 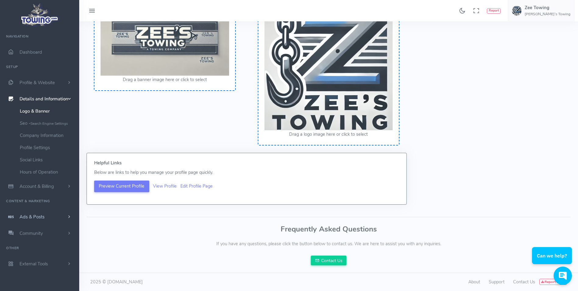 I want to click on h5: Helpful Links, so click(x=246, y=163).